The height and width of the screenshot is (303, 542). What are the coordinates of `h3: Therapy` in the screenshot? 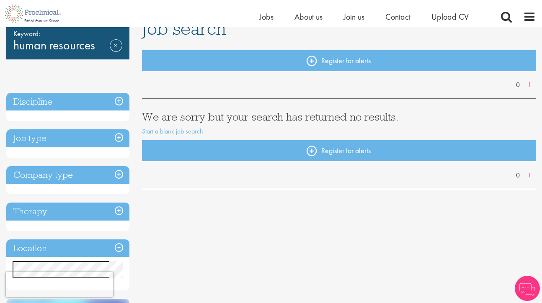 It's located at (68, 212).